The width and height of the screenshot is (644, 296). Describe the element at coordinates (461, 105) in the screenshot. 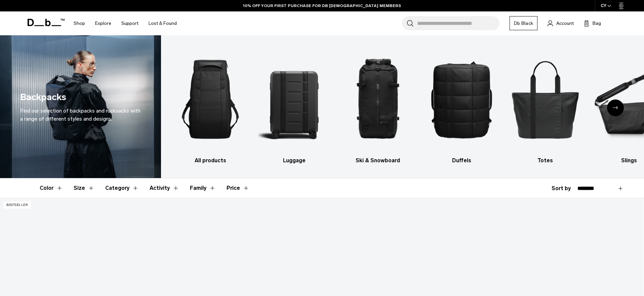

I see `a: Db Duffels` at that location.